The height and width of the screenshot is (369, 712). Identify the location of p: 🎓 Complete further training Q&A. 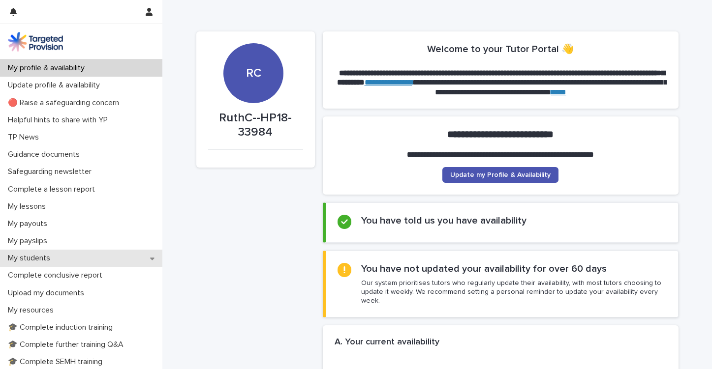
(67, 345).